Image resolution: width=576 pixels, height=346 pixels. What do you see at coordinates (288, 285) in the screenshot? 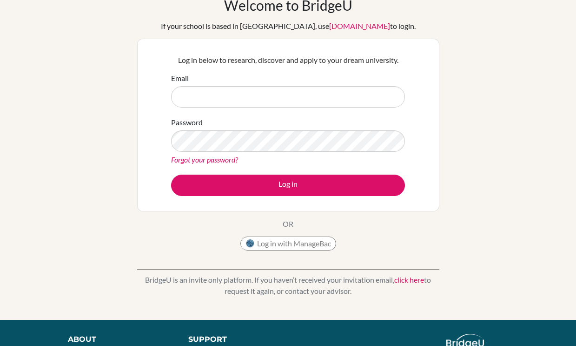
I see `p: BridgeU is an invite only platform. If you haven’t received your invitation email, to request it ...` at bounding box center [288, 285].